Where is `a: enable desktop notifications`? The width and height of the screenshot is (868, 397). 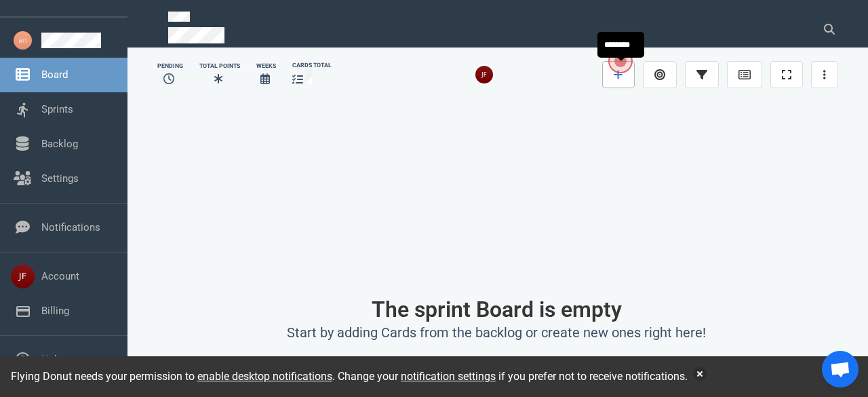 a: enable desktop notifications is located at coordinates (264, 375).